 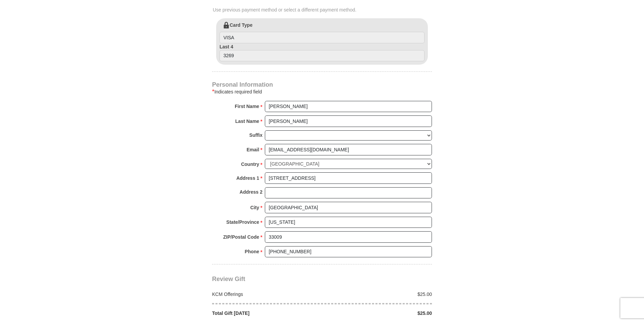 What do you see at coordinates (252, 252) in the screenshot?
I see `strong: Phone` at bounding box center [252, 252].